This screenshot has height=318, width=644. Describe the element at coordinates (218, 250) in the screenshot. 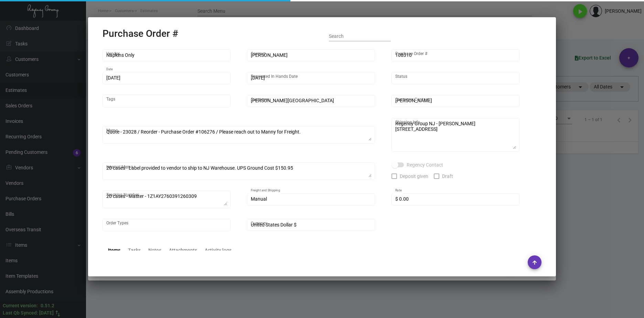

I see `div: Activity logs` at that location.